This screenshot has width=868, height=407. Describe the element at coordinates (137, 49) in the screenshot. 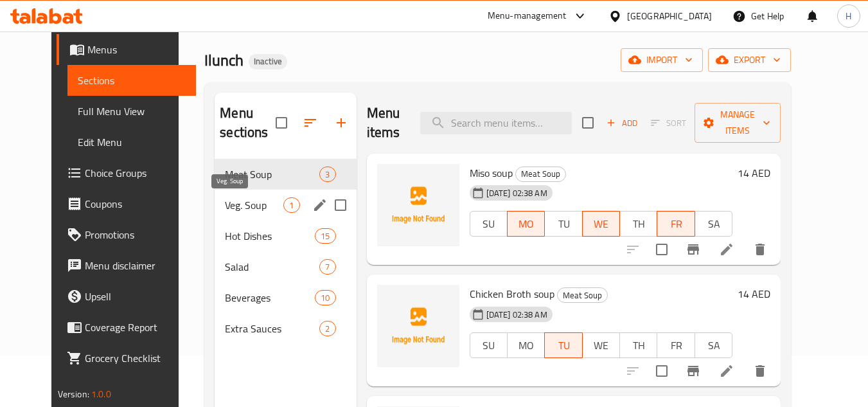

I see `span: Menus` at that location.